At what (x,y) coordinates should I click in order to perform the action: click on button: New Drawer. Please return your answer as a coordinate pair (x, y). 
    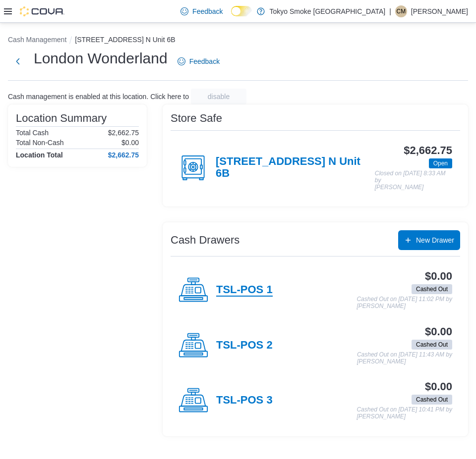
    Looking at the image, I should click on (428, 240).